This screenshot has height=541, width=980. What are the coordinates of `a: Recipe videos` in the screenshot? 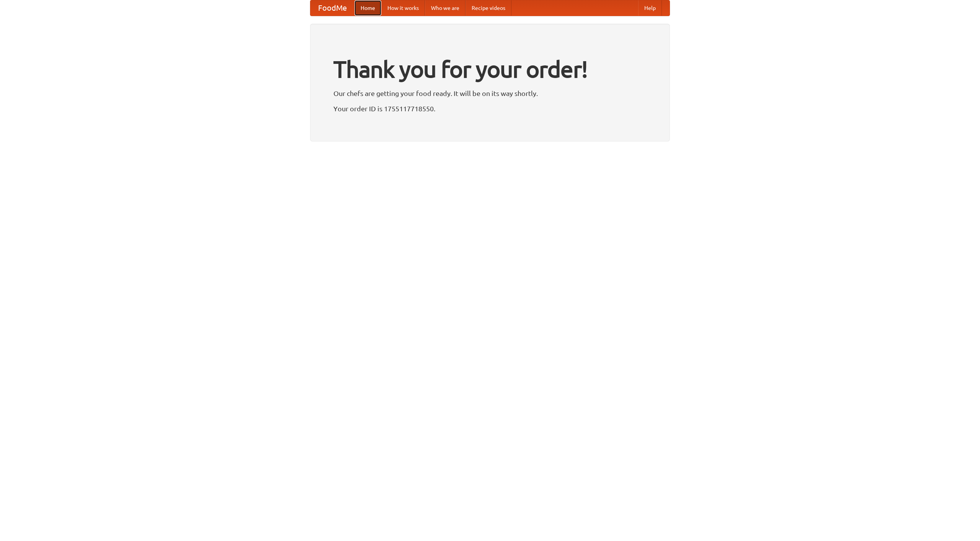 It's located at (489, 8).